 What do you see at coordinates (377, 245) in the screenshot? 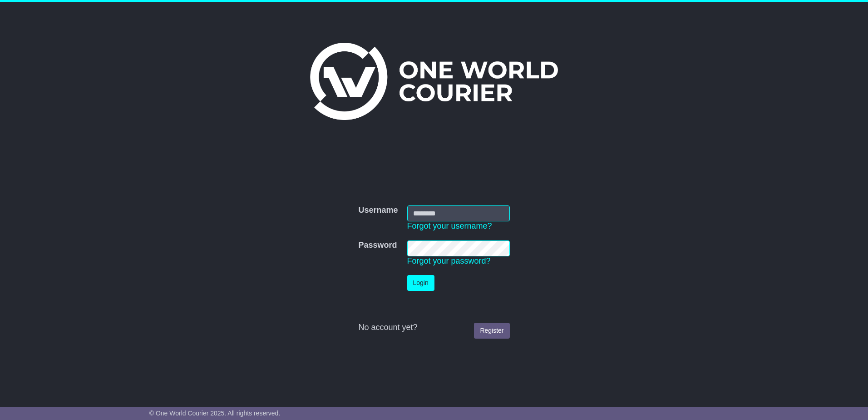
I see `label: Password` at bounding box center [377, 245].